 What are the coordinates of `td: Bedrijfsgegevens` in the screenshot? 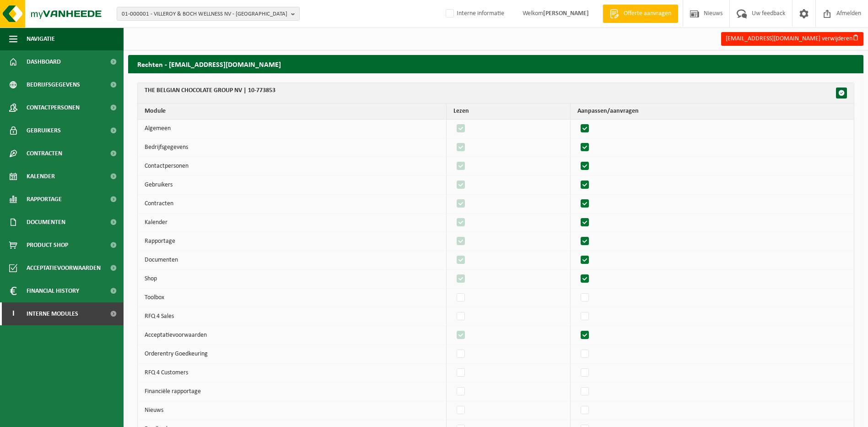 It's located at (292, 148).